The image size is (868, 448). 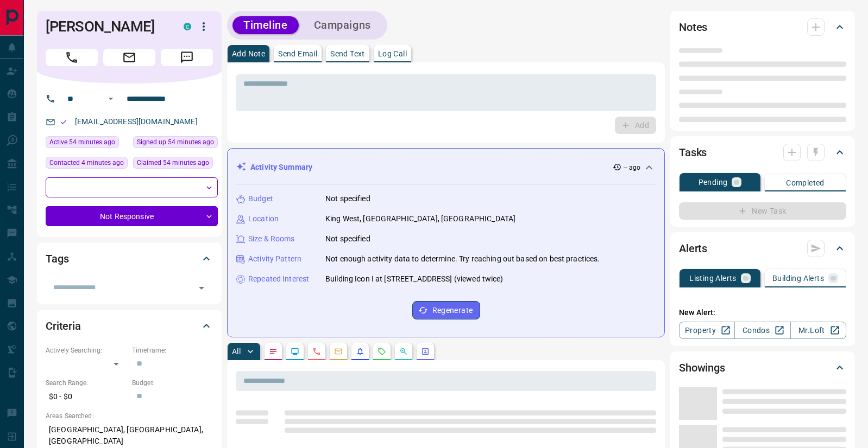 What do you see at coordinates (64, 122) in the screenshot?
I see `svg: Email Valid` at bounding box center [64, 122].